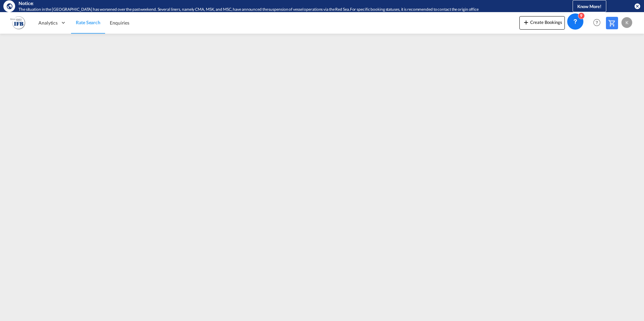 Image resolution: width=644 pixels, height=321 pixels. Describe the element at coordinates (598, 23) in the screenshot. I see `div: Help` at that location.